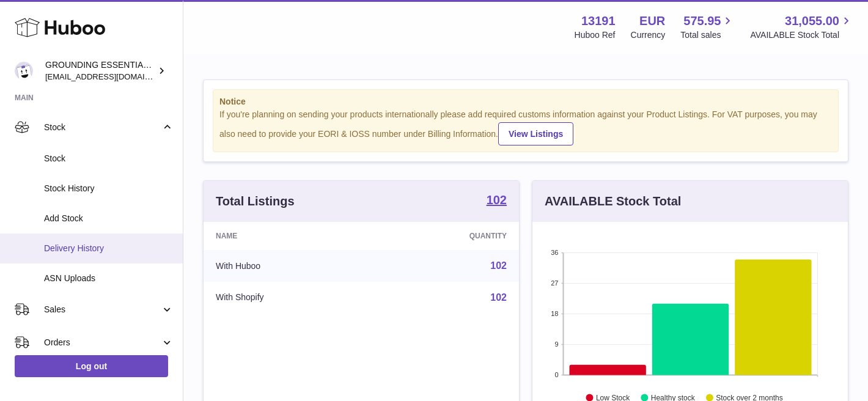 The width and height of the screenshot is (868, 401). What do you see at coordinates (598, 21) in the screenshot?
I see `strong: 13191` at bounding box center [598, 21].